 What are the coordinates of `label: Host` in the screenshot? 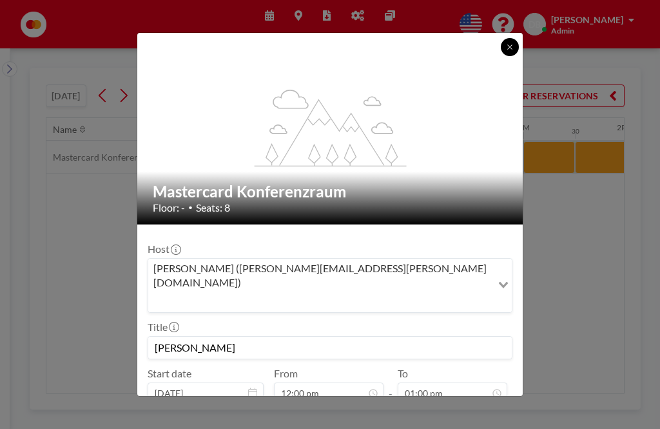 It's located at (164, 249).